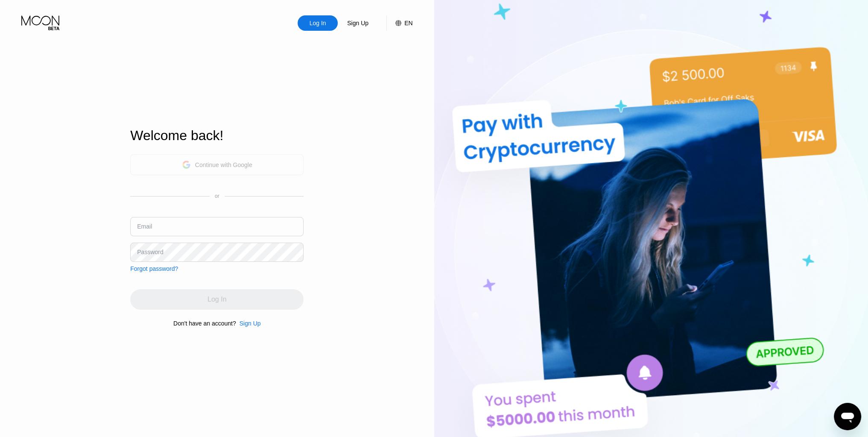 This screenshot has width=868, height=437. I want to click on div: Don't have an account?, so click(204, 323).